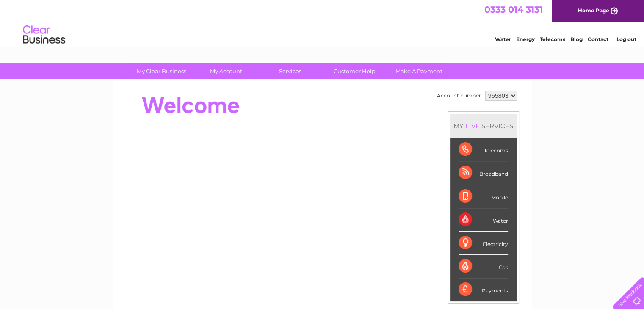 This screenshot has height=309, width=644. I want to click on div: Telecoms, so click(483, 150).